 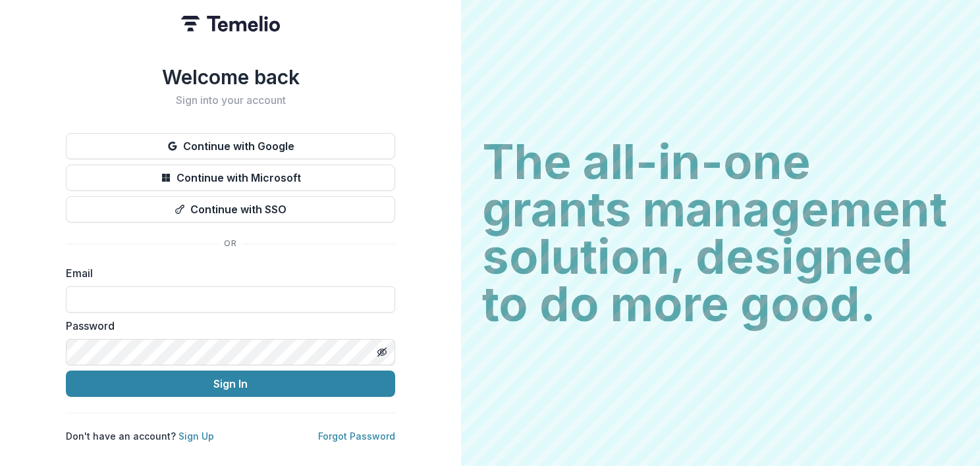 What do you see at coordinates (226, 326) in the screenshot?
I see `label: Password` at bounding box center [226, 326].